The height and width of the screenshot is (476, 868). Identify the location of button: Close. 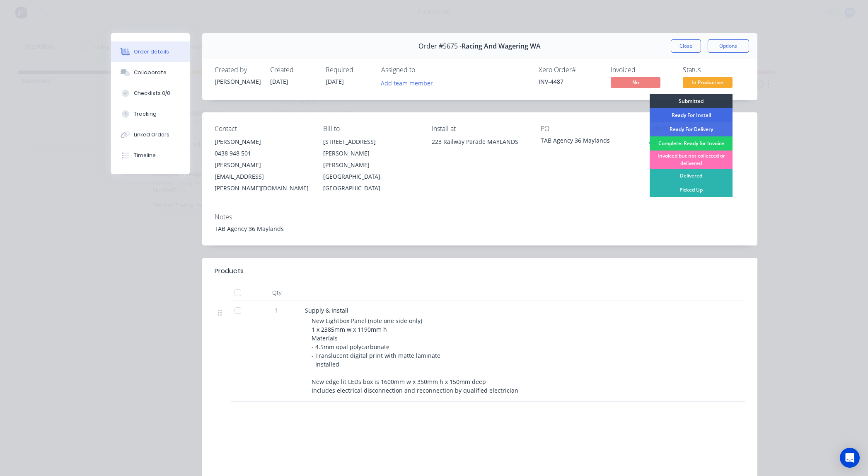
(686, 46).